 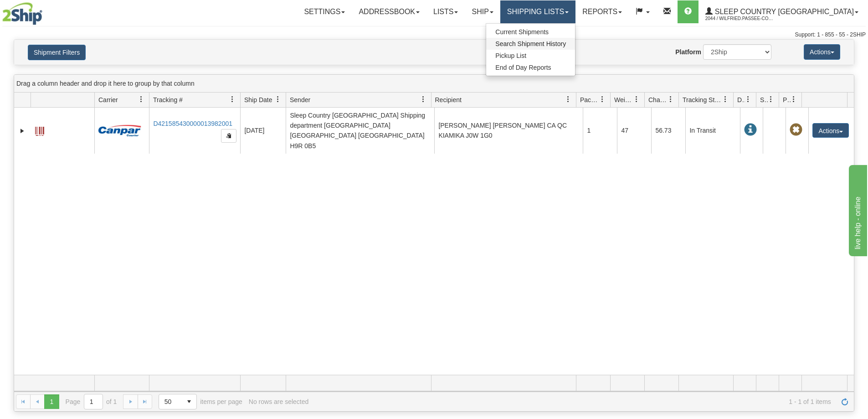 I want to click on img: 14 - Canpar, so click(x=120, y=130).